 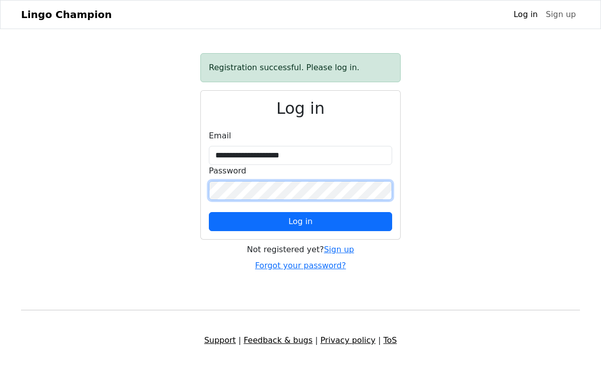 What do you see at coordinates (301, 108) in the screenshot?
I see `h2: Log in` at bounding box center [301, 108].